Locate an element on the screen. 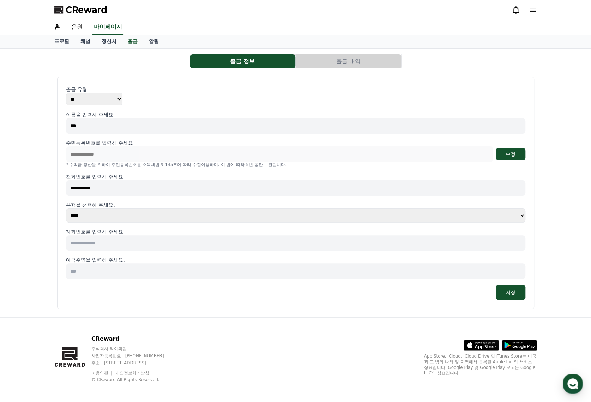  p: 주식회사 와이피랩 is located at coordinates (134, 349).